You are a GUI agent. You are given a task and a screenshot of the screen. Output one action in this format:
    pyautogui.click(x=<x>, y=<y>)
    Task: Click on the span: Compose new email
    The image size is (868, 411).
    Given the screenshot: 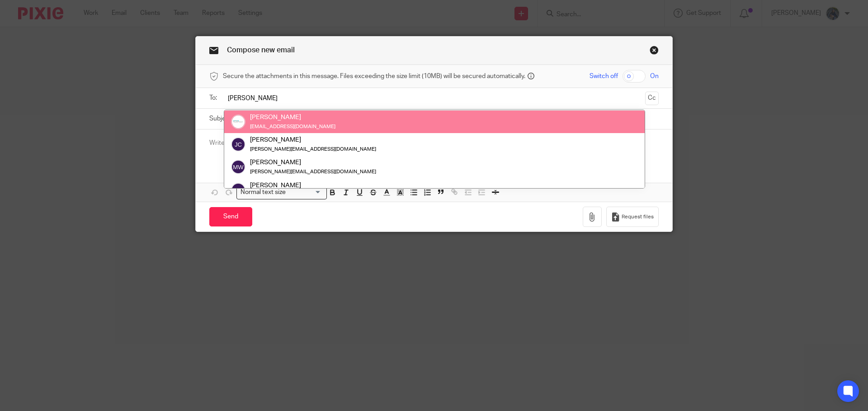 What is the action you would take?
    pyautogui.click(x=260, y=50)
    